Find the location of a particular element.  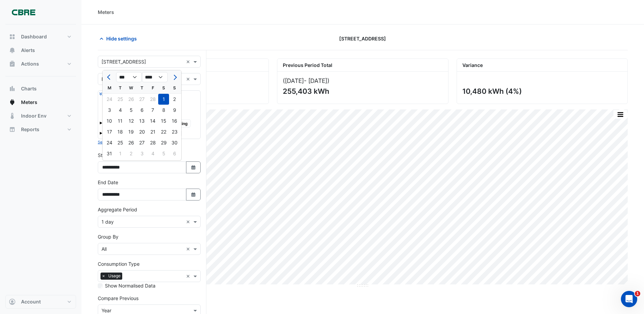

fa-icon: Select Date is located at coordinates (194, 194).